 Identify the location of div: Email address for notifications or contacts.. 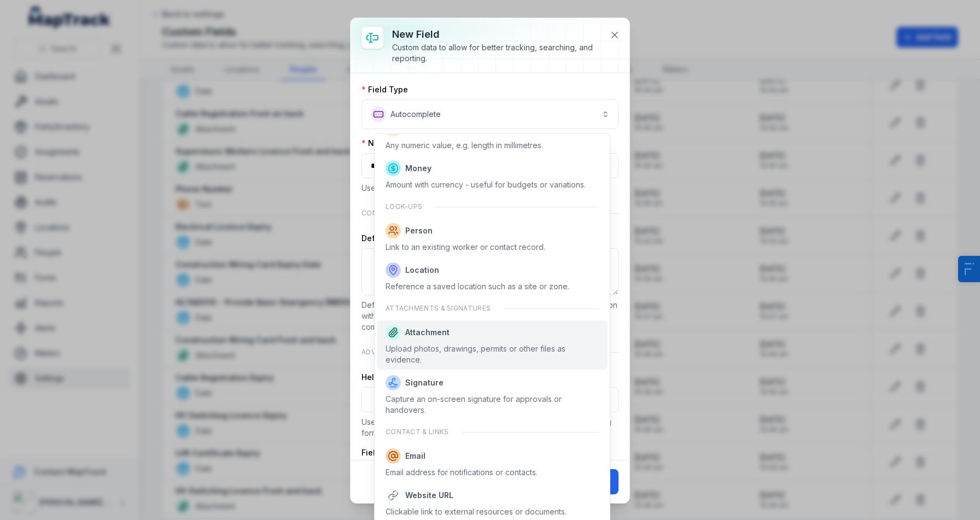
(461, 472).